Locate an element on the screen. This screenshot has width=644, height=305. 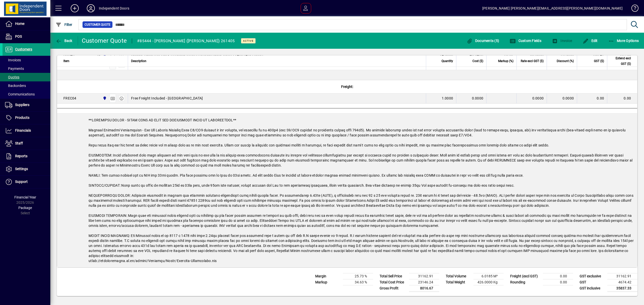
td: Total Weight is located at coordinates (458, 282).